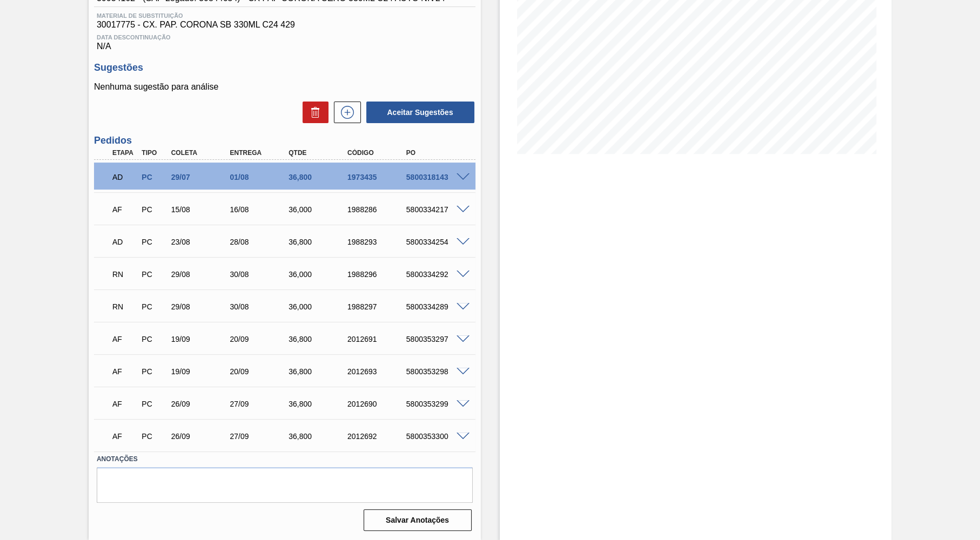 Image resolution: width=980 pixels, height=540 pixels. I want to click on div: 5800334292, so click(436, 275).